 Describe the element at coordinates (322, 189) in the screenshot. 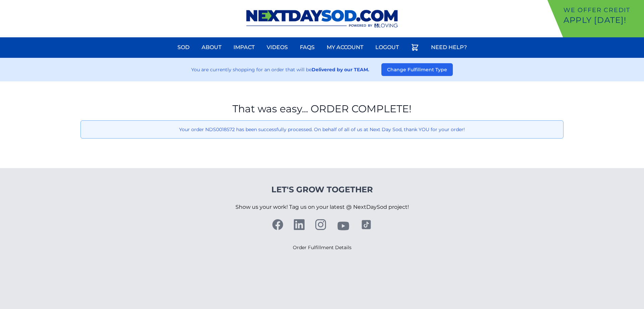

I see `h4: Let's Grow Together` at that location.